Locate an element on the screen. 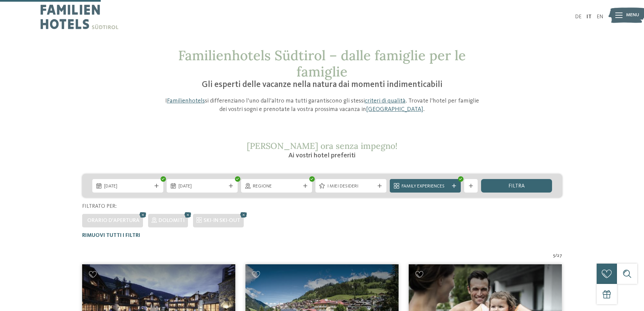 This screenshot has height=311, width=644. span: Orario d'apertura is located at coordinates (113, 221).